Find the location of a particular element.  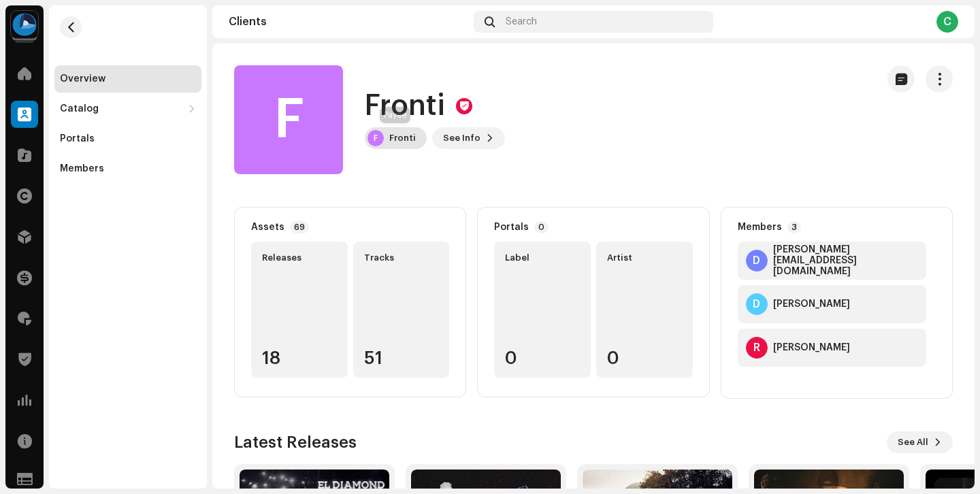

img: 31a4402c-14a3-4296-bd18-489e15b936d7 is located at coordinates (25, 25).